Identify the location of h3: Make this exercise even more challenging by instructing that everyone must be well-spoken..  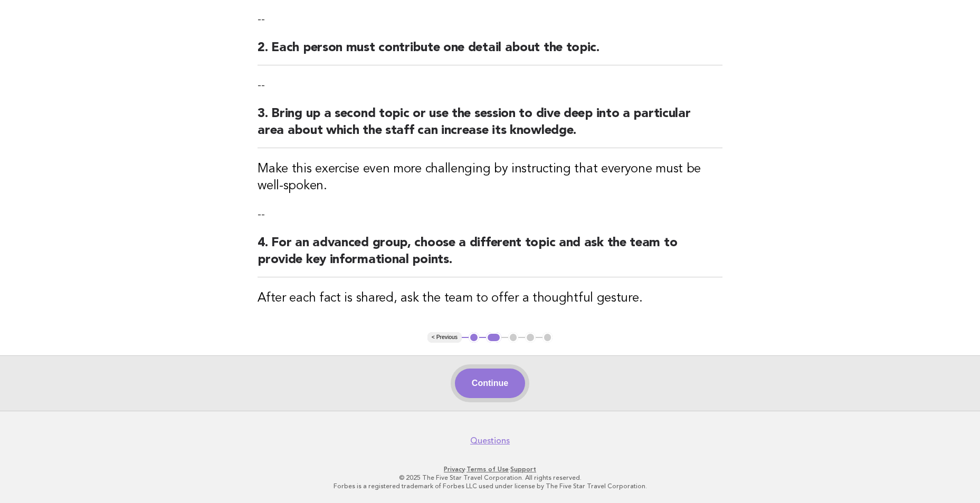
(490, 177).